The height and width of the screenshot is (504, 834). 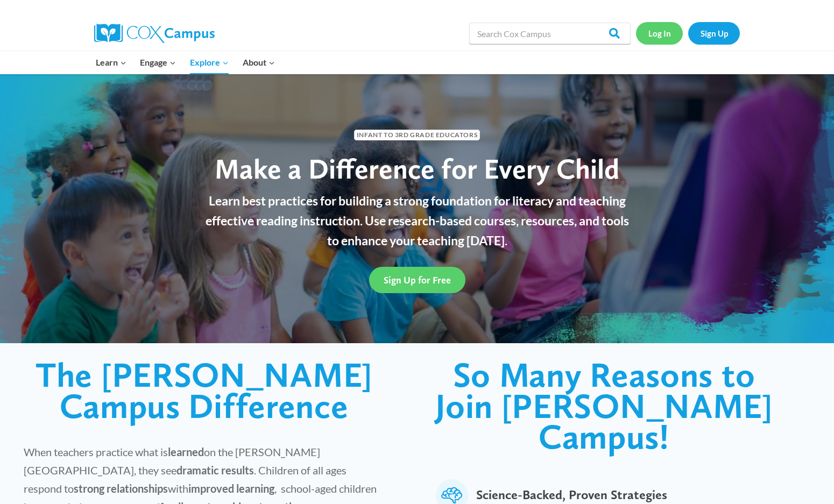 I want to click on a: Sign Up for Free, so click(x=417, y=280).